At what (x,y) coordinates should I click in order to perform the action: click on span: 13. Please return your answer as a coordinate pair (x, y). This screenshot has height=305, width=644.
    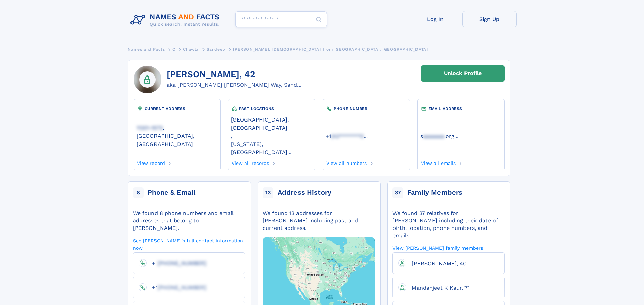
    Looking at the image, I should click on (268, 192).